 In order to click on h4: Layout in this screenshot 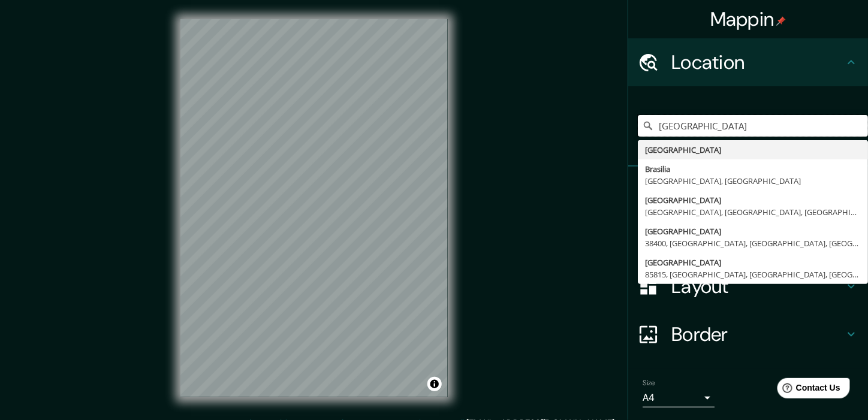, I will do `click(758, 286)`.